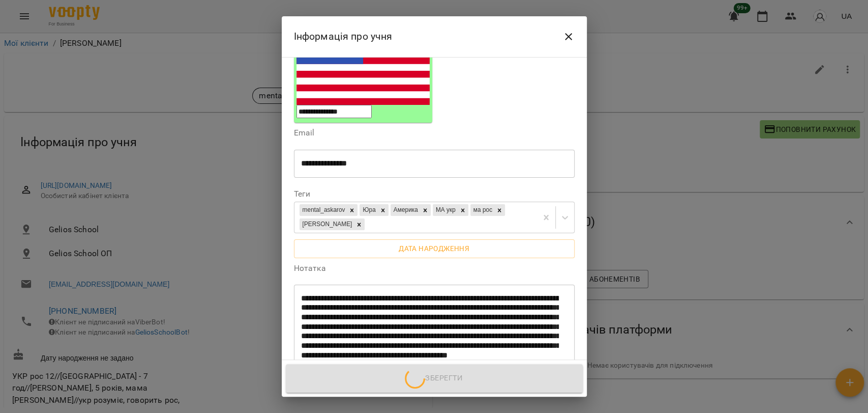 The image size is (868, 413). Describe the element at coordinates (434, 268) in the screenshot. I see `label: Нотатка` at that location.